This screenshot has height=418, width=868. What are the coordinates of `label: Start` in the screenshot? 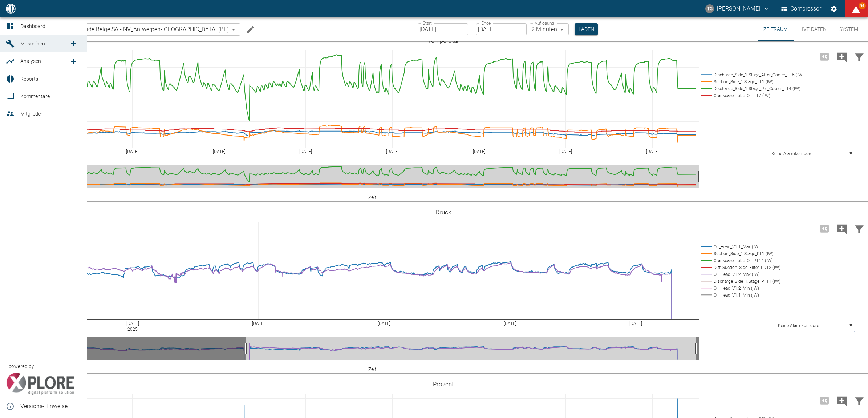 It's located at (427, 23).